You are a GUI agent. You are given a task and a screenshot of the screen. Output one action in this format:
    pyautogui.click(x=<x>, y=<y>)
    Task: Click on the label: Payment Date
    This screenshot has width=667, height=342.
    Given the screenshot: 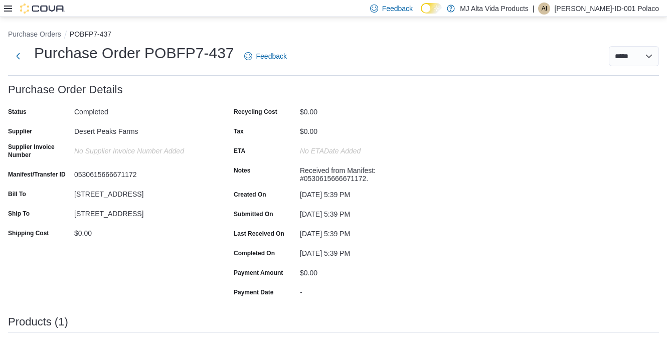 What is the action you would take?
    pyautogui.click(x=253, y=292)
    